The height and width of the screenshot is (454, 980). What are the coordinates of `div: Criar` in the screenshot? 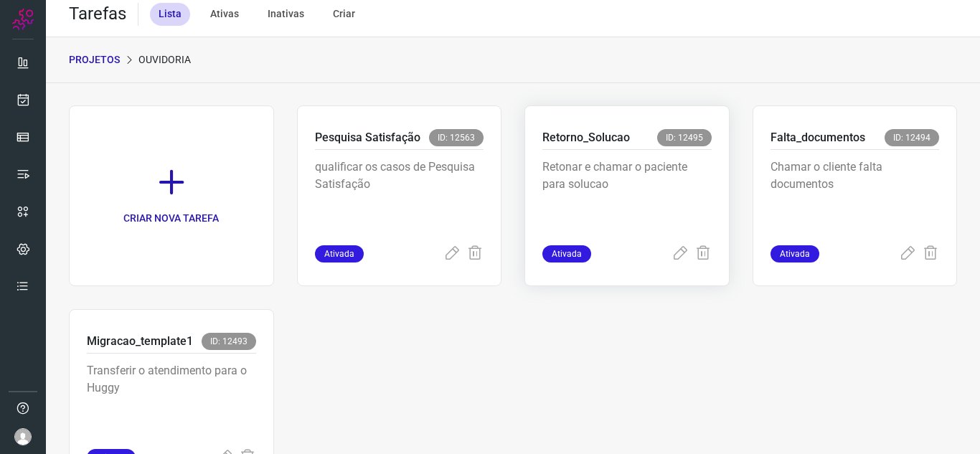 It's located at (344, 14).